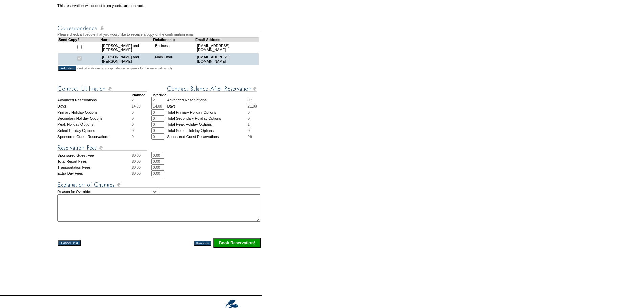 Image resolution: width=644 pixels, height=308 pixels. What do you see at coordinates (227, 39) in the screenshot?
I see `td: Email Address` at bounding box center [227, 39].